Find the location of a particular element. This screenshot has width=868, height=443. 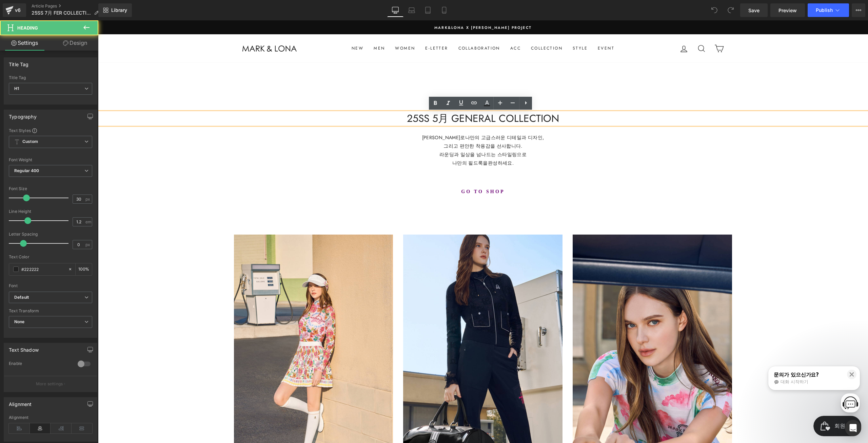

span: 25SS 7月 FER COLLECTION is located at coordinates (61, 13).